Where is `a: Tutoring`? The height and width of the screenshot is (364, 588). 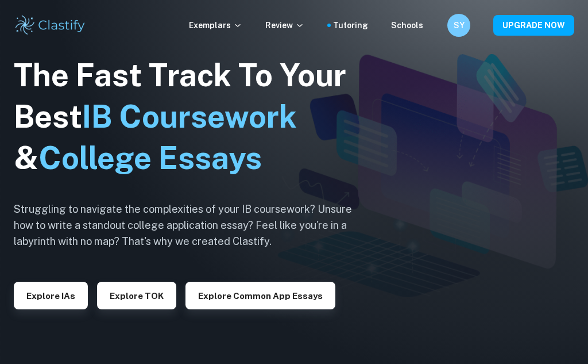 a: Tutoring is located at coordinates (350, 25).